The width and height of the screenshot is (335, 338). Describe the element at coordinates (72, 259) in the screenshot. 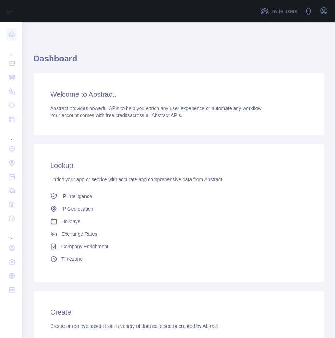

I see `span: Timezone` at that location.